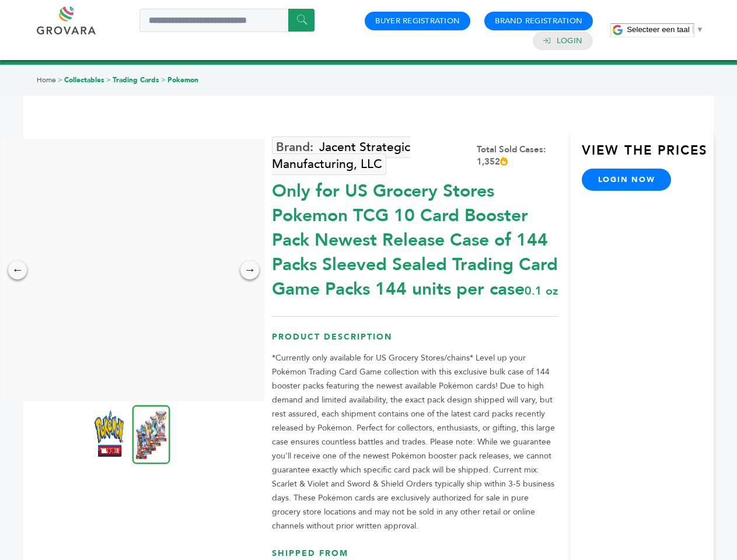  I want to click on h3: Product Description, so click(415, 341).